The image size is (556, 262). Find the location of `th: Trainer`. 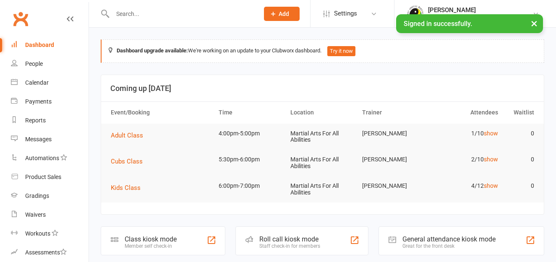

th: Trainer is located at coordinates (394, 112).